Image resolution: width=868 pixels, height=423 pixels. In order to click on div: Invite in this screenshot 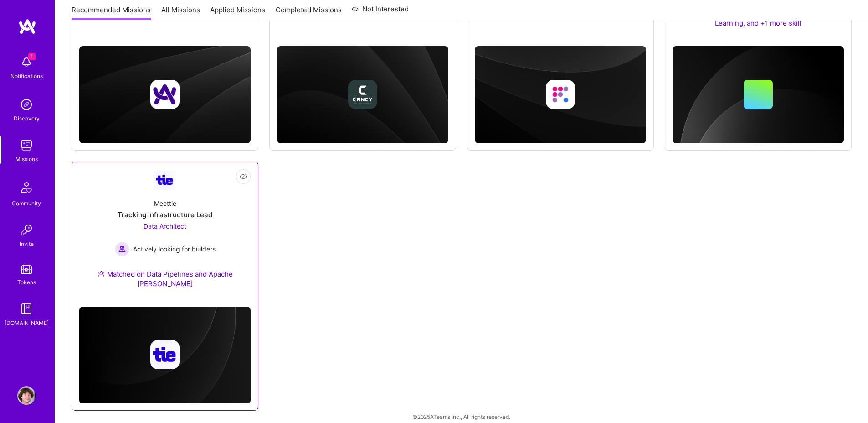, I will do `click(26, 243)`.